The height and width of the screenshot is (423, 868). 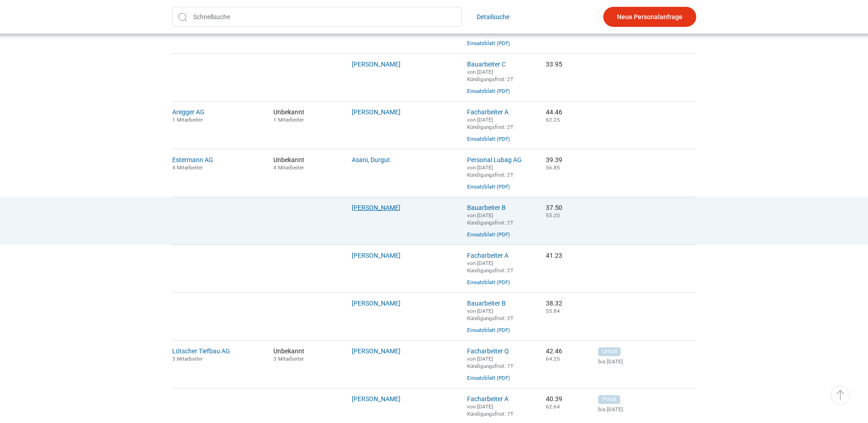 I want to click on nobr: 33.95, so click(x=554, y=64).